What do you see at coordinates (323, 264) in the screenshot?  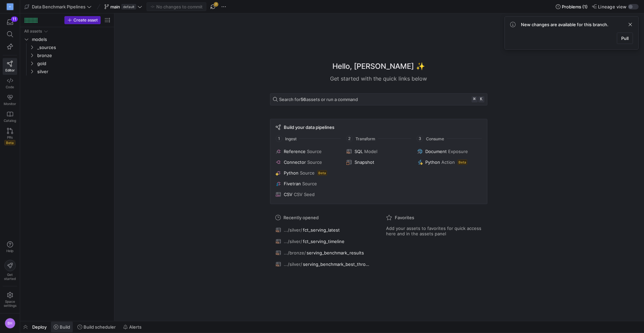 I see `button: .../silver/serving_benchmark_best_throughput_per_slo` at bounding box center [323, 264].